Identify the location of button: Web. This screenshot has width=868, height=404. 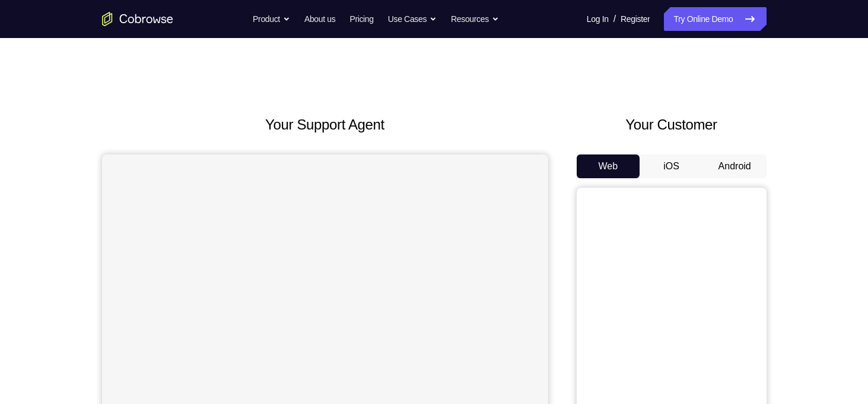
(608, 166).